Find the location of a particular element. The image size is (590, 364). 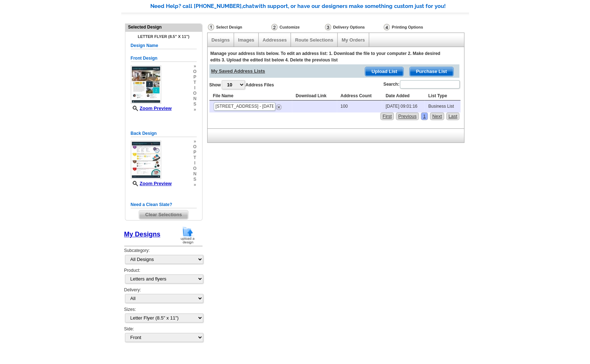

a: Route Selections is located at coordinates (313, 40).